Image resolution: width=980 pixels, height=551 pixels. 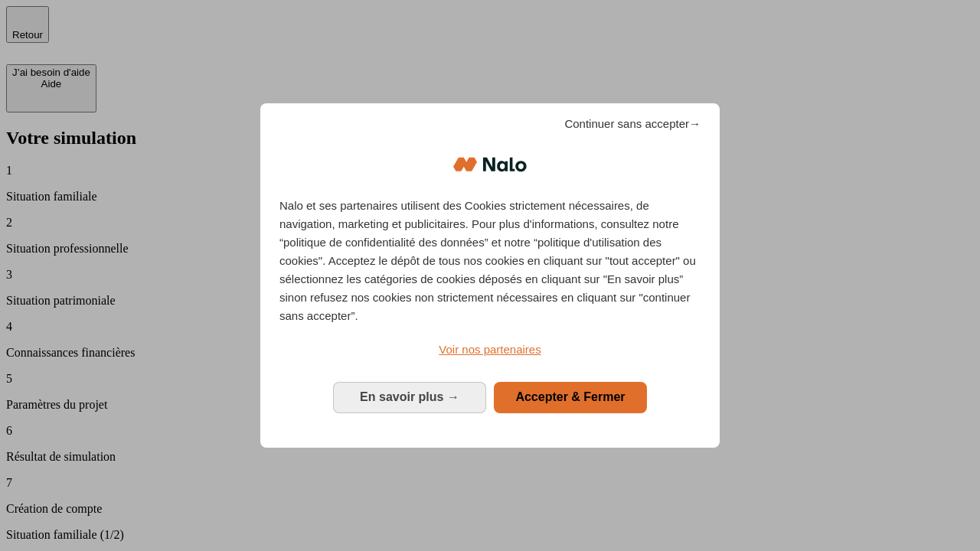 What do you see at coordinates (490, 261) in the screenshot?
I see `p: Nalo et ses partenaires utilisent des Cookies strictement nécessaires, de navigation, marketing e...` at bounding box center [490, 261].